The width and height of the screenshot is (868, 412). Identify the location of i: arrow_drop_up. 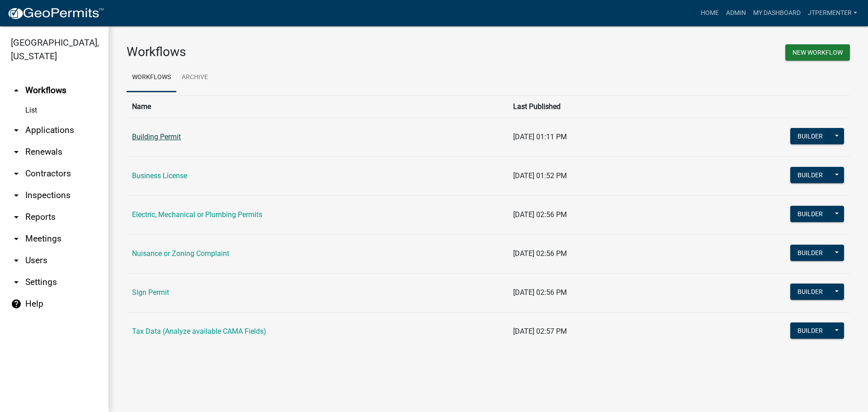
(16, 91).